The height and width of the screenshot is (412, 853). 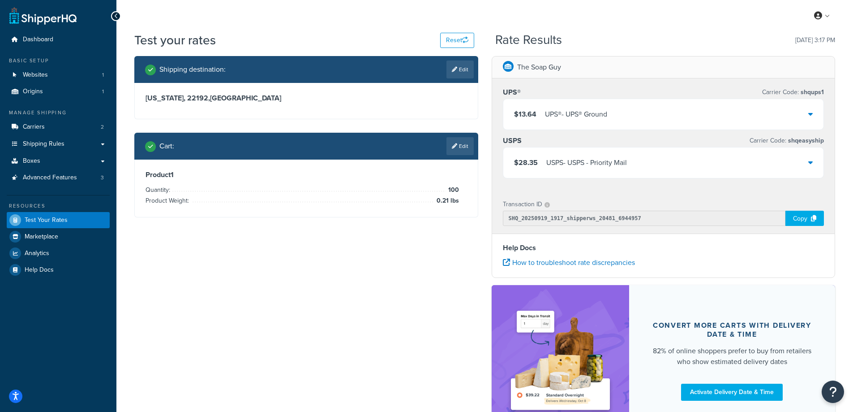 What do you see at coordinates (833, 391) in the screenshot?
I see `button: Open Resource Center` at bounding box center [833, 391].